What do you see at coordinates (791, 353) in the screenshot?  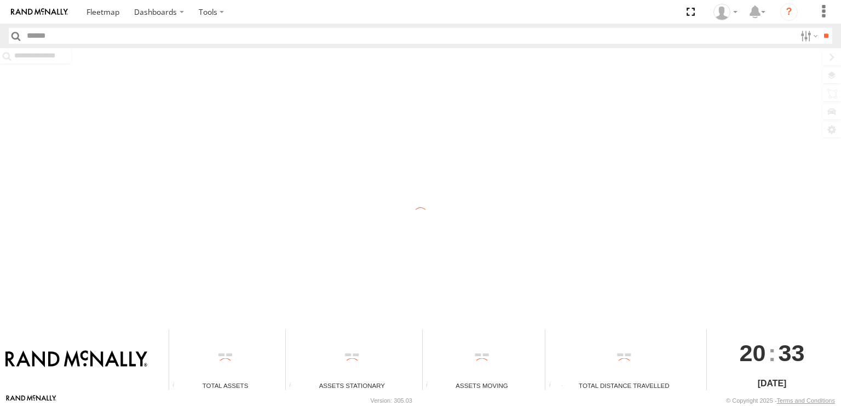 I see `span: 33` at bounding box center [791, 353].